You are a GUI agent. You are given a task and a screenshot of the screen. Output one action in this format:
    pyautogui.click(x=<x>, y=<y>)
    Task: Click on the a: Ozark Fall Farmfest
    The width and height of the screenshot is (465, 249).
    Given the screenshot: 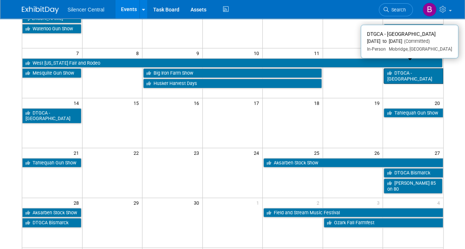 What is the action you would take?
    pyautogui.click(x=383, y=223)
    